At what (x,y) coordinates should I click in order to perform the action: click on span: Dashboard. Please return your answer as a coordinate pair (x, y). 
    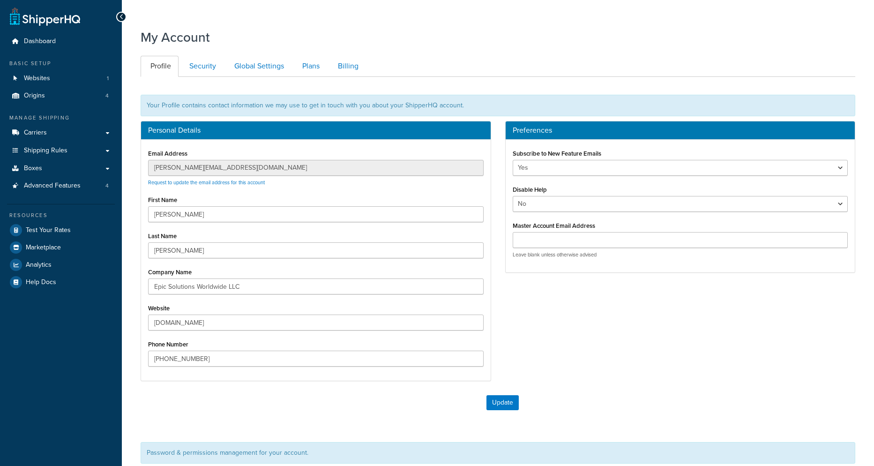
    Looking at the image, I should click on (40, 41).